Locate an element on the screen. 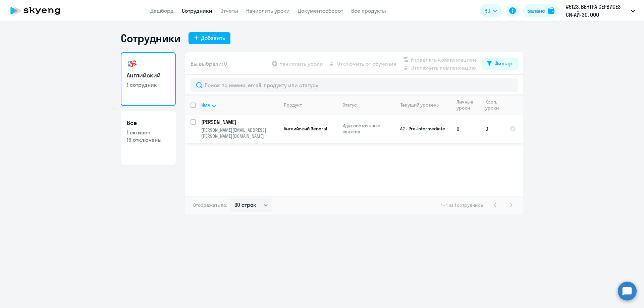 Image resolution: width=644 pixels, height=308 pixels. div: Добавить is located at coordinates (213, 38).